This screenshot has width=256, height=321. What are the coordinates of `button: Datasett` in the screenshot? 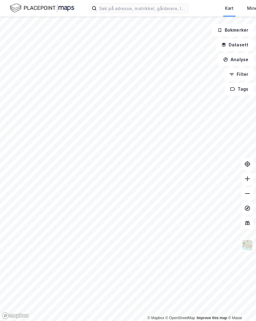 It's located at (235, 45).